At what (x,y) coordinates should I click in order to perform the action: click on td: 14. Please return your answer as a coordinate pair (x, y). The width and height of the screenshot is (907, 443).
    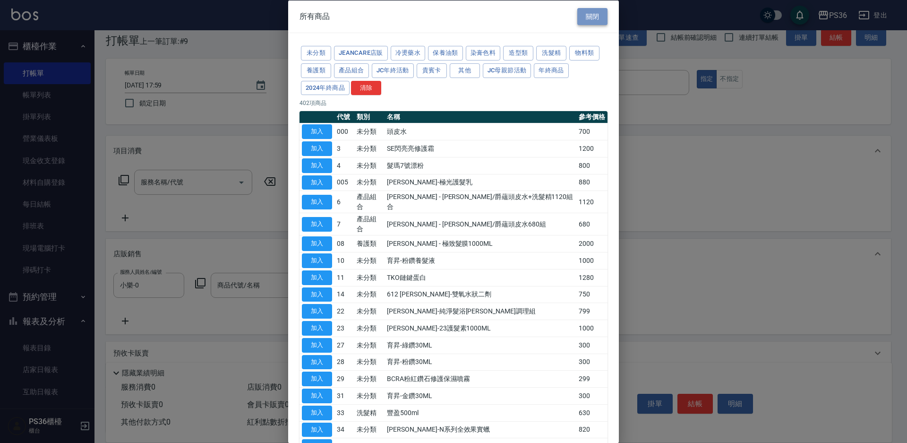
    Looking at the image, I should click on (344, 294).